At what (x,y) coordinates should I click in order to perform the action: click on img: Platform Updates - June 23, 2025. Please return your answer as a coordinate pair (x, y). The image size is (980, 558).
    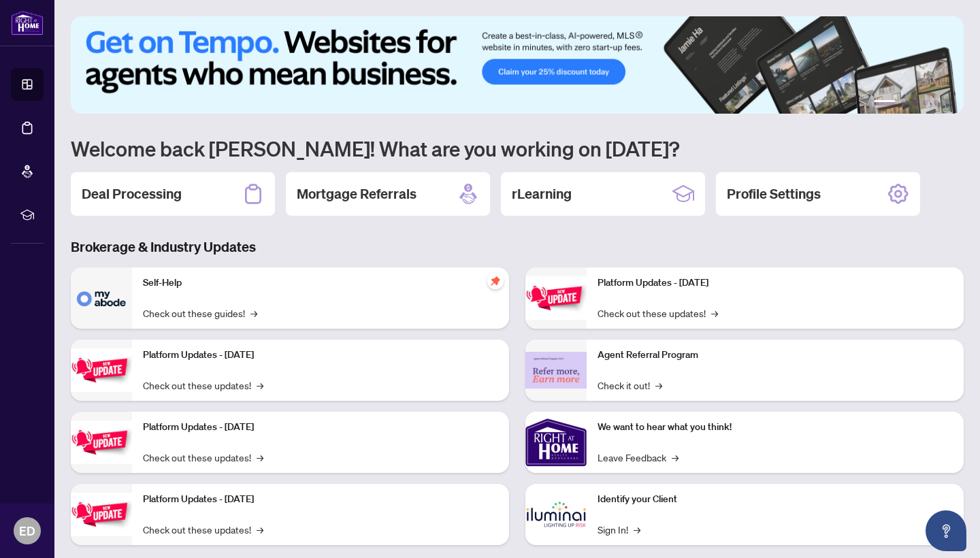
    Looking at the image, I should click on (556, 298).